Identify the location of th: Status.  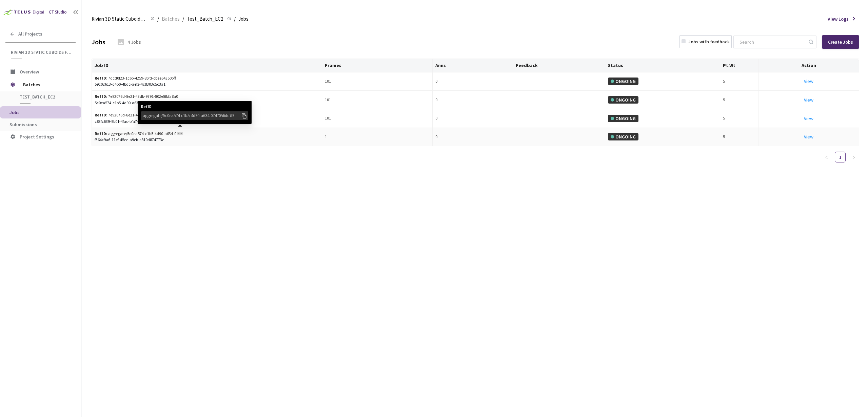
(662, 66).